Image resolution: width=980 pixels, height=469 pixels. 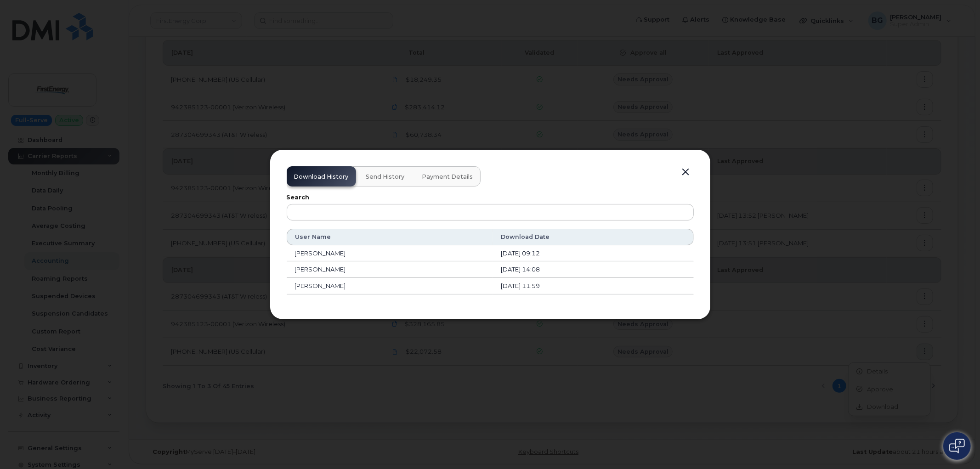 I want to click on span: Payment Details, so click(x=448, y=177).